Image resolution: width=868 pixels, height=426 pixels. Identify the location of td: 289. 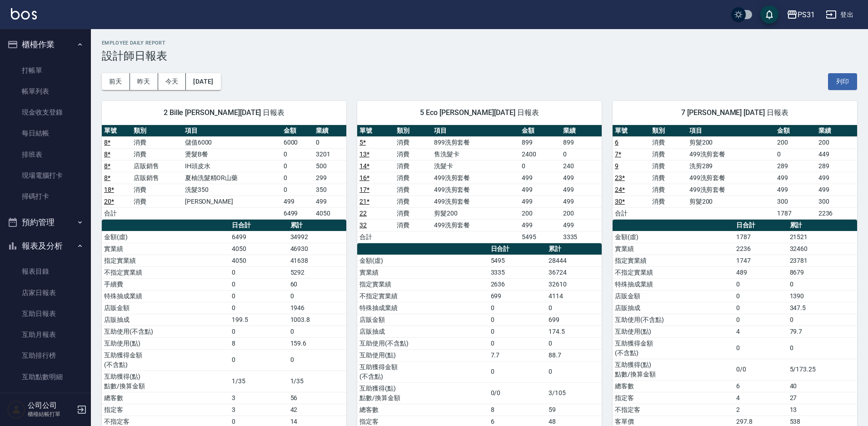
(796, 166).